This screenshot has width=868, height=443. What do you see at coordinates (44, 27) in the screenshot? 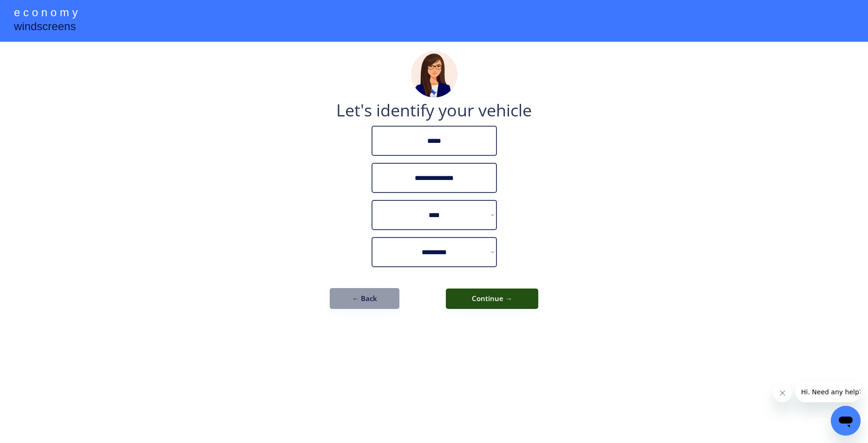
I see `div: windscreens` at bounding box center [44, 27].